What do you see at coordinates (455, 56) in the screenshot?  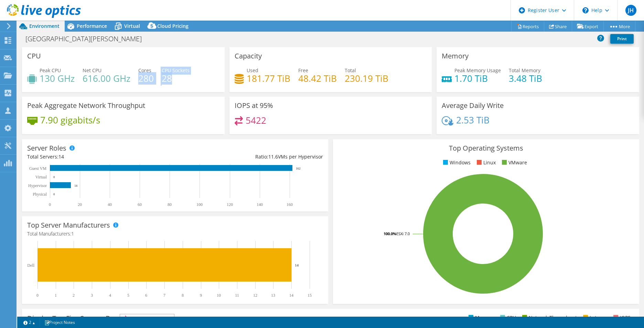 I see `h3: Memory` at bounding box center [455, 56].